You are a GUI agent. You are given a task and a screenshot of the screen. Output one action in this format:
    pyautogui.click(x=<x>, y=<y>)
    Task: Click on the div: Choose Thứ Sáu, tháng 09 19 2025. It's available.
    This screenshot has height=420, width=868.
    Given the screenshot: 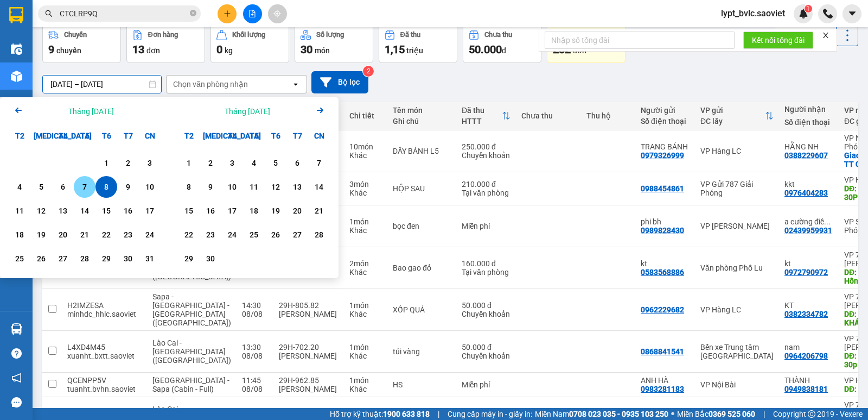 What is the action you would take?
    pyautogui.click(x=276, y=211)
    